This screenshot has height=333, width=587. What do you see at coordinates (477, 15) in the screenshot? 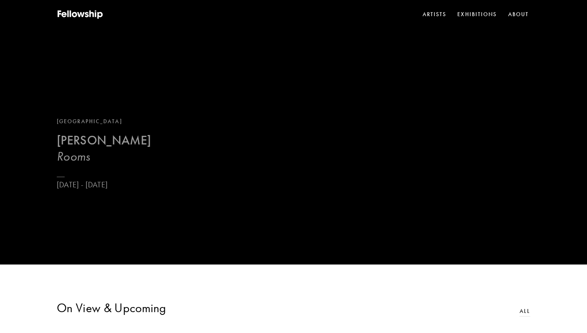
I see `a: Exhibitions` at bounding box center [477, 15].